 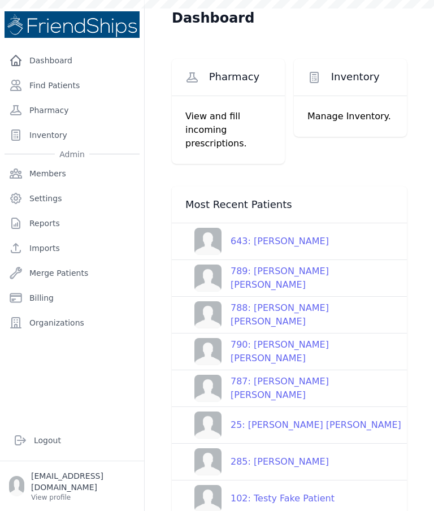 I want to click on p: View and fill incoming prescriptions., so click(x=229, y=130).